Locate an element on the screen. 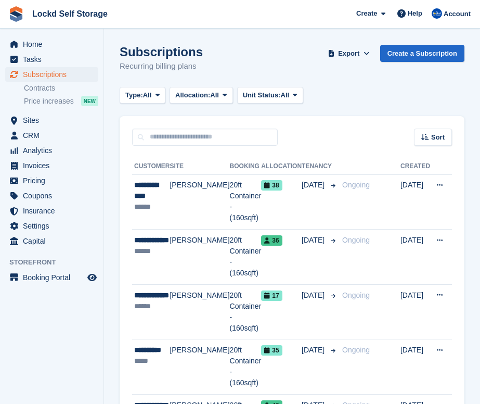 The height and width of the screenshot is (404, 480). span: Subscriptions is located at coordinates (54, 74).